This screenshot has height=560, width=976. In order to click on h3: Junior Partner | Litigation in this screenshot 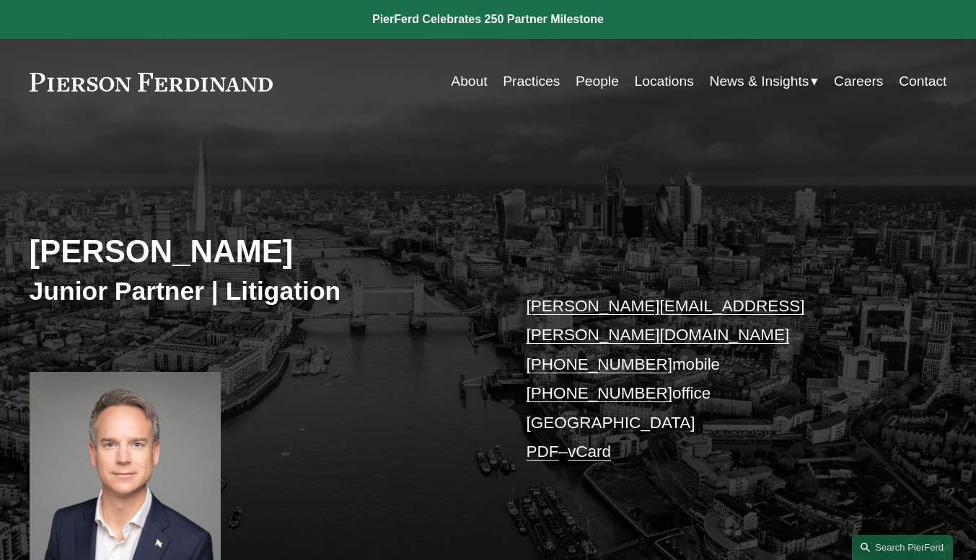, I will do `click(259, 292)`.